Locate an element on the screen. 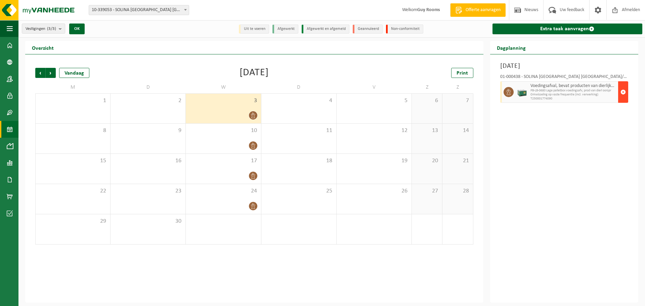  span: 3 is located at coordinates (223, 101).